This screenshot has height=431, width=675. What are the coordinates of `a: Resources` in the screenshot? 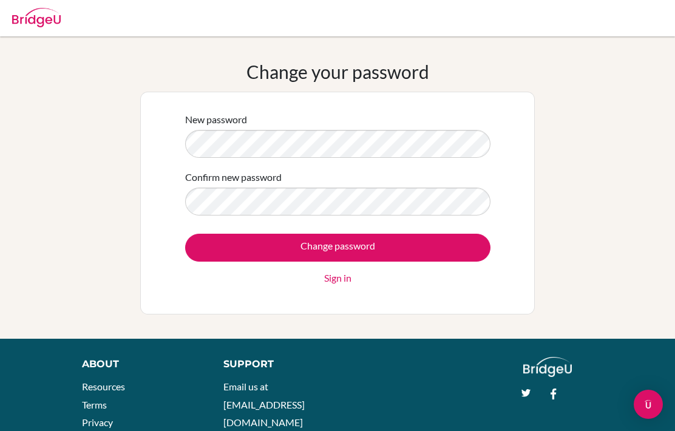 It's located at (103, 386).